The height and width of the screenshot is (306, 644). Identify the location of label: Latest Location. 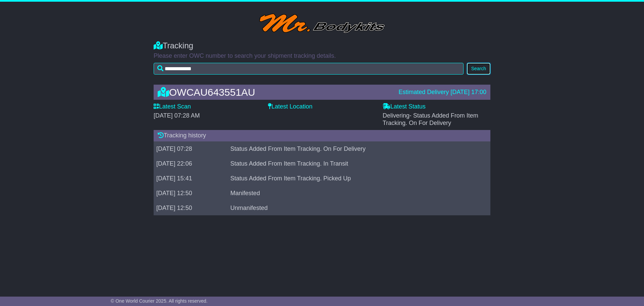
(290, 107).